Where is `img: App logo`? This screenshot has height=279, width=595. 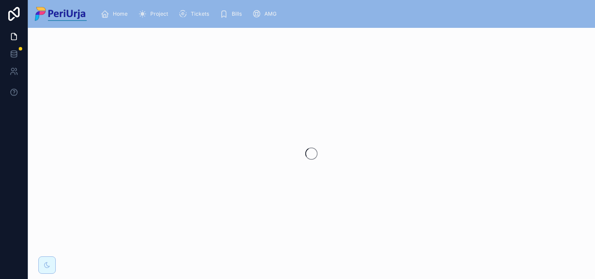 img: App logo is located at coordinates (61, 14).